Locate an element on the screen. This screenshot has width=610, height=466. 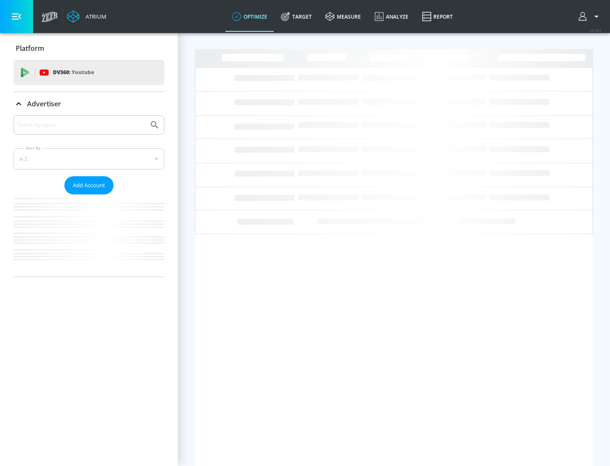
input: Search by name is located at coordinates (81, 125).